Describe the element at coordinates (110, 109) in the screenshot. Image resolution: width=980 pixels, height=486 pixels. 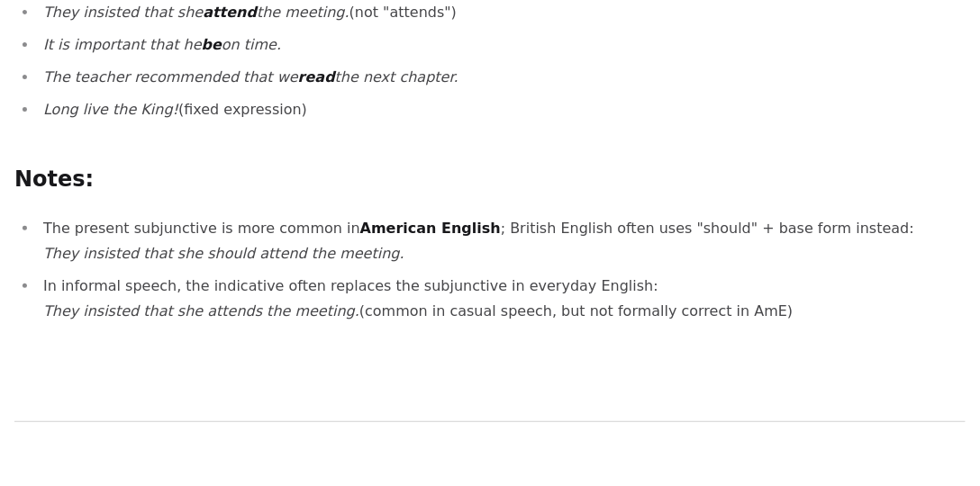
I see `em: Long live the King!` at that location.